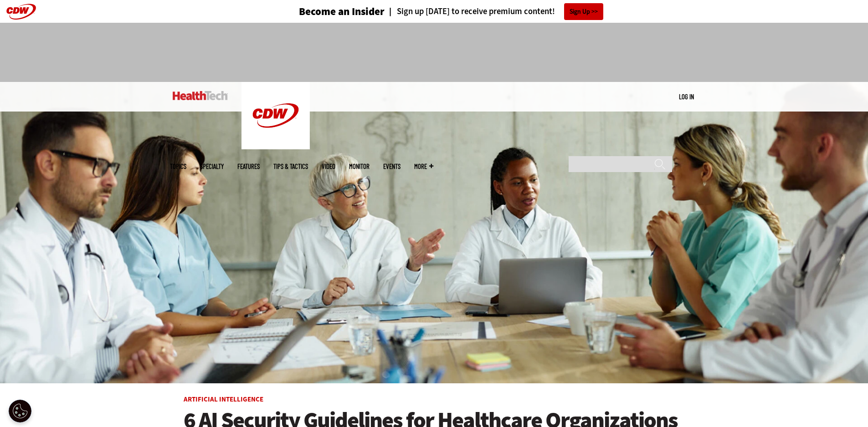 The width and height of the screenshot is (868, 427). I want to click on span: Topics, so click(178, 166).